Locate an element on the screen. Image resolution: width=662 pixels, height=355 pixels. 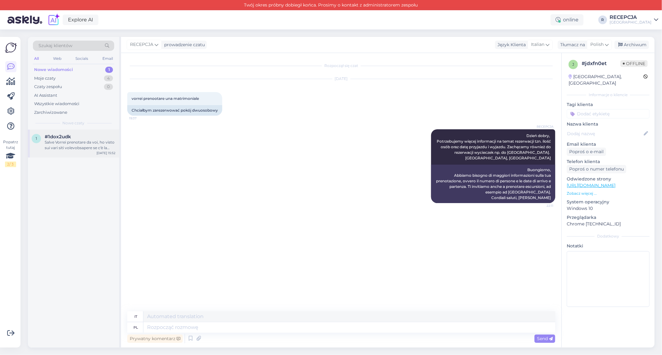
div: Dodatkowy is located at coordinates (608, 236).